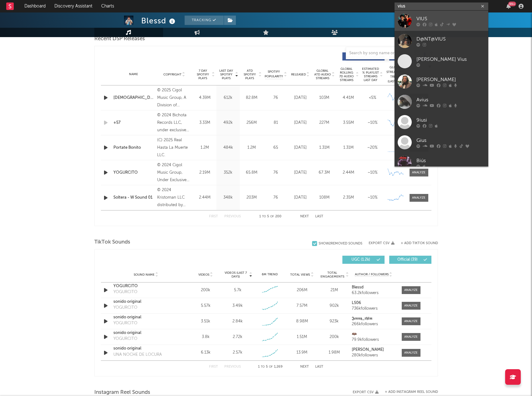 This screenshot has height=396, width=532. Describe the element at coordinates (441, 21) in the screenshot. I see `a: VIUS` at that location.